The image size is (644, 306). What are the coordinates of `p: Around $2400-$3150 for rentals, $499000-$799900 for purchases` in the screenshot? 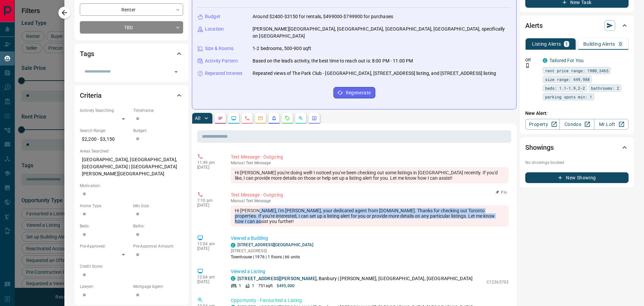 It's located at (323, 17).